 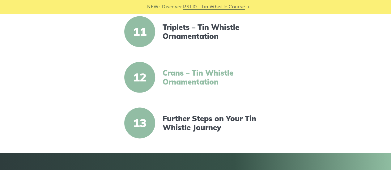 I want to click on span: Discover, so click(x=172, y=7).